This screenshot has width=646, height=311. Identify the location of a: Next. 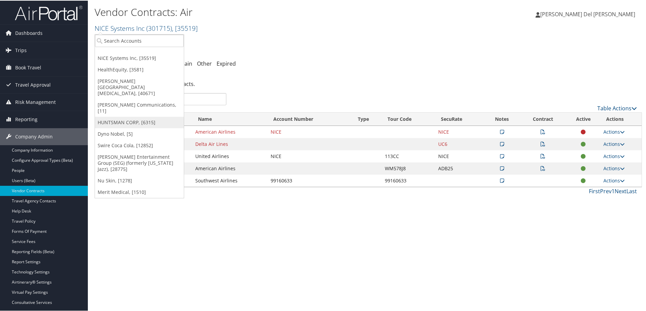
(621, 190).